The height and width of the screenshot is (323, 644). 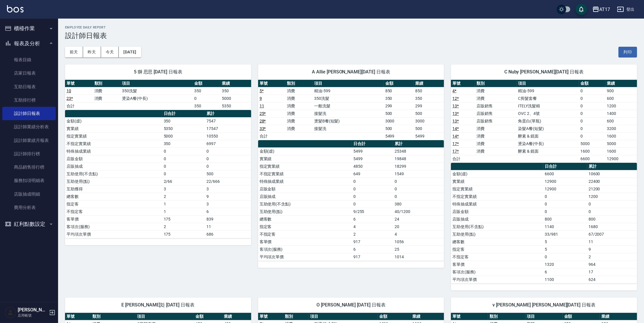 What do you see at coordinates (621, 128) in the screenshot?
I see `td: 3200` at bounding box center [621, 128].